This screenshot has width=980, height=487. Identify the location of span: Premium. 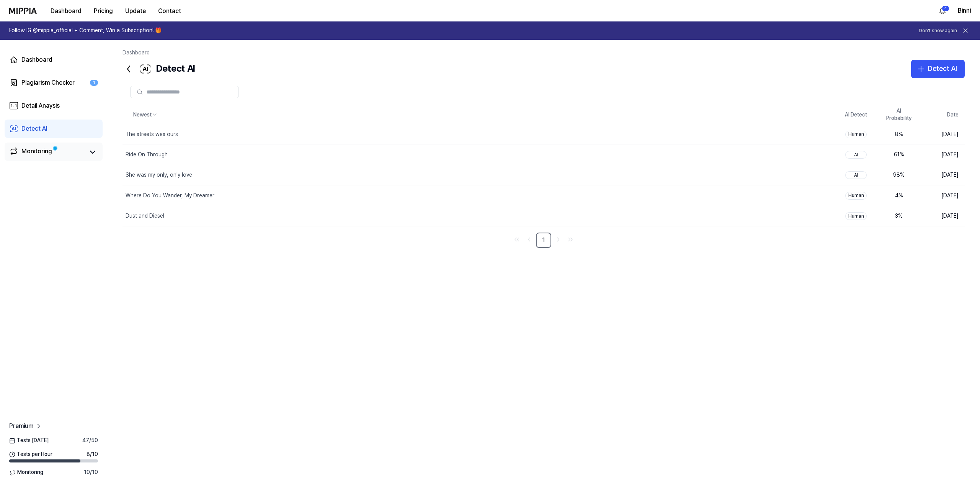
(21, 426).